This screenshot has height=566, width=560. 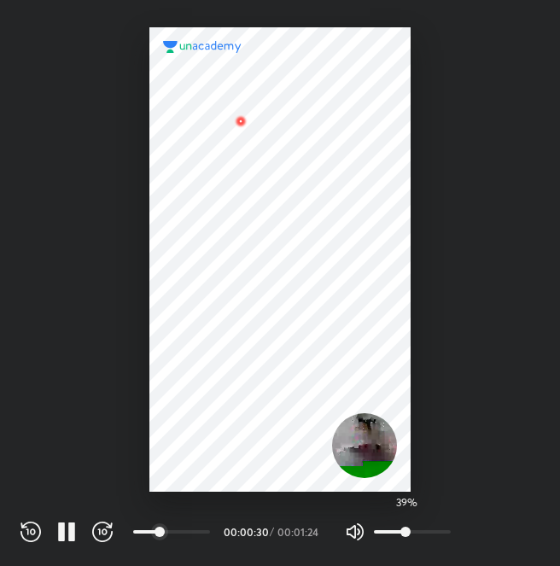 What do you see at coordinates (405, 532) in the screenshot?
I see `span: styled slider` at bounding box center [405, 532].